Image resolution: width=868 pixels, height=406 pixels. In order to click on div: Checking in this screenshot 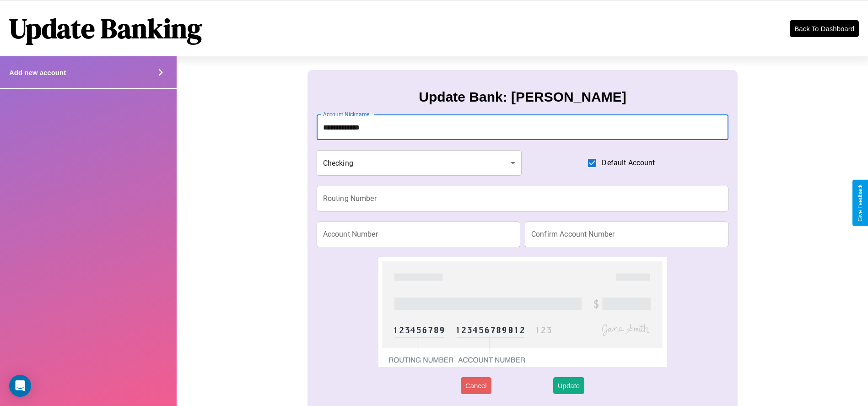, I will do `click(419, 163)`.